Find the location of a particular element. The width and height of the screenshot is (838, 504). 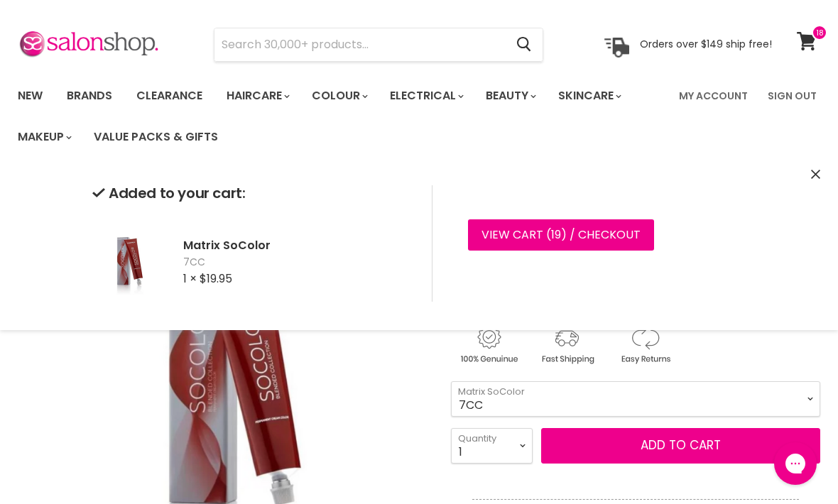

a: Haircare is located at coordinates (257, 96).